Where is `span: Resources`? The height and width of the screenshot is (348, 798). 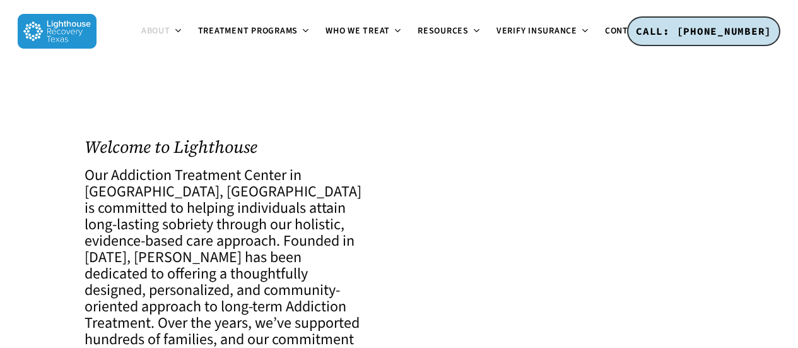 span: Resources is located at coordinates (443, 31).